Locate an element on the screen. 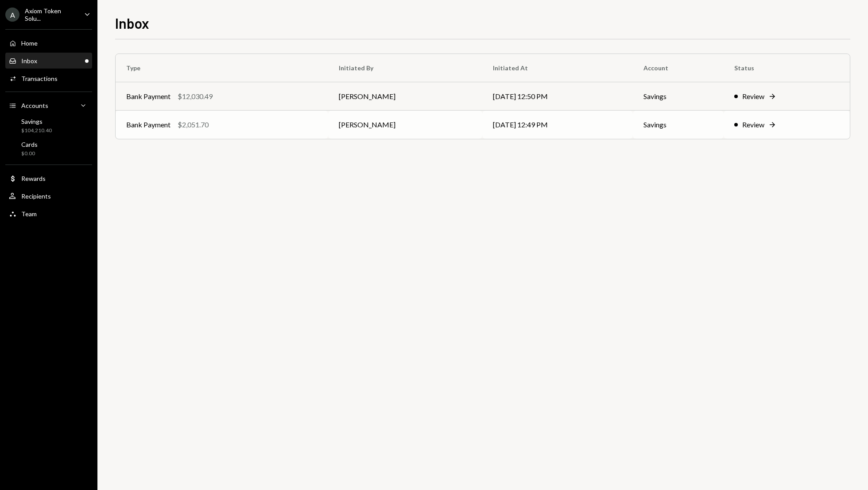 The image size is (868, 490). div: Transactions is located at coordinates (39, 78).